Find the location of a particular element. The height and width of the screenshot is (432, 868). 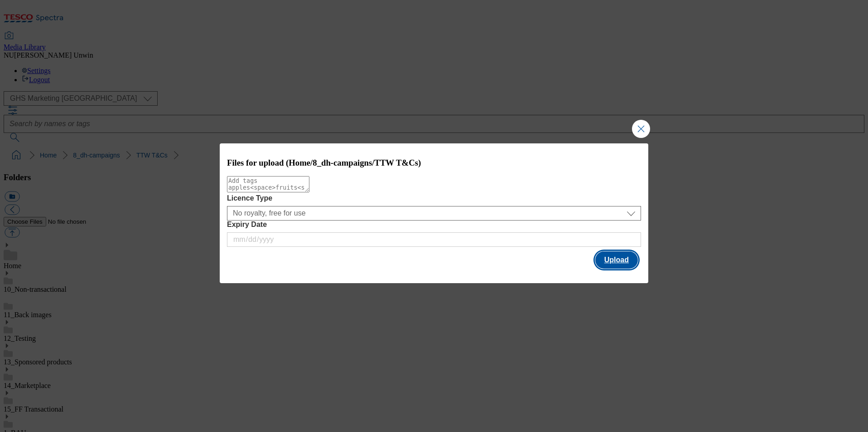

div: Modal is located at coordinates (434, 213).